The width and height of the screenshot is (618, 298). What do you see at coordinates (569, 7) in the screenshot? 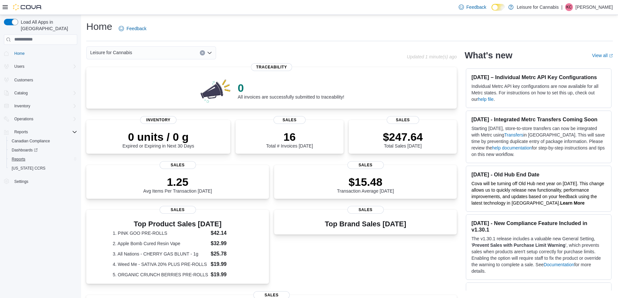
I see `div: Kyna Crumley` at bounding box center [569, 7].